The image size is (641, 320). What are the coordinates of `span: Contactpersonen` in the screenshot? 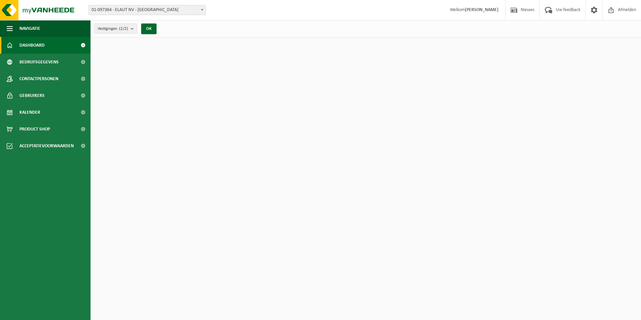 It's located at (39, 79).